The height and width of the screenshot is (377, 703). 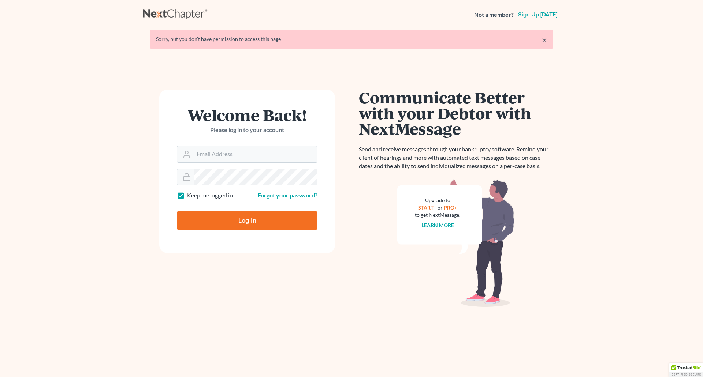 I want to click on div: TrustedSite Certified, so click(x=686, y=370).